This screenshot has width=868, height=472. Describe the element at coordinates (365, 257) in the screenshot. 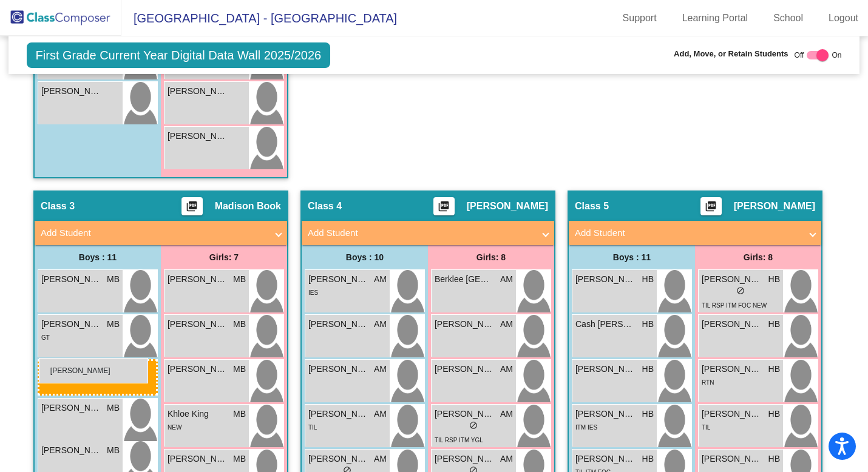

I see `div: Boys : 10` at that location.